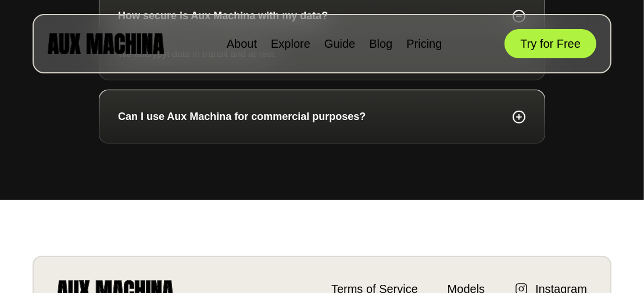  I want to click on a: Blog, so click(381, 44).